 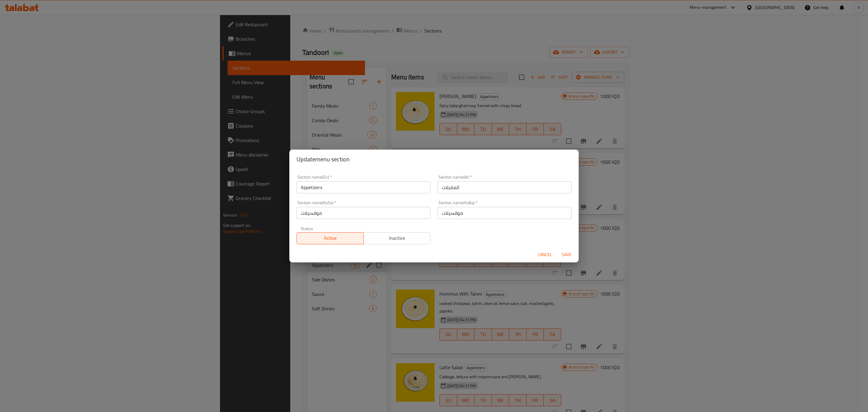 I want to click on button: Cancel, so click(x=545, y=255).